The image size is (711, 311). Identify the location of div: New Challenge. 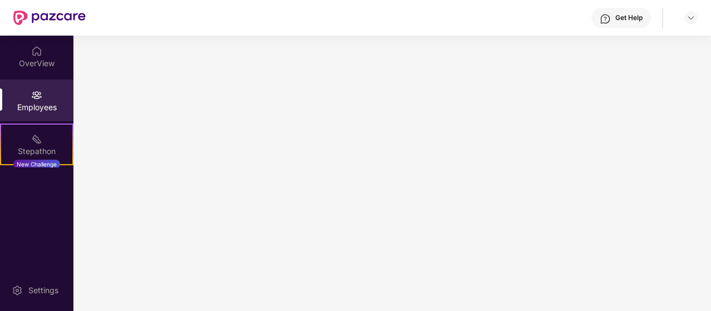
(37, 164).